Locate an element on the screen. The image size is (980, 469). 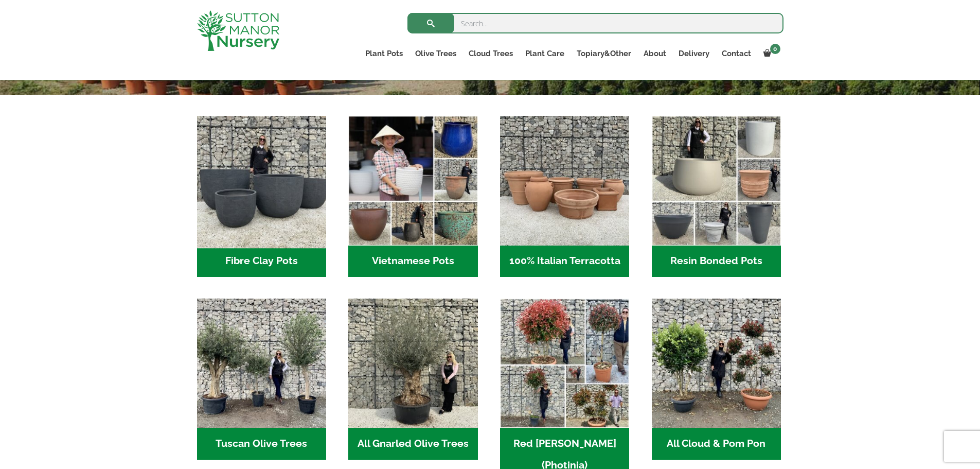
a: Plant Pots is located at coordinates (384, 54).